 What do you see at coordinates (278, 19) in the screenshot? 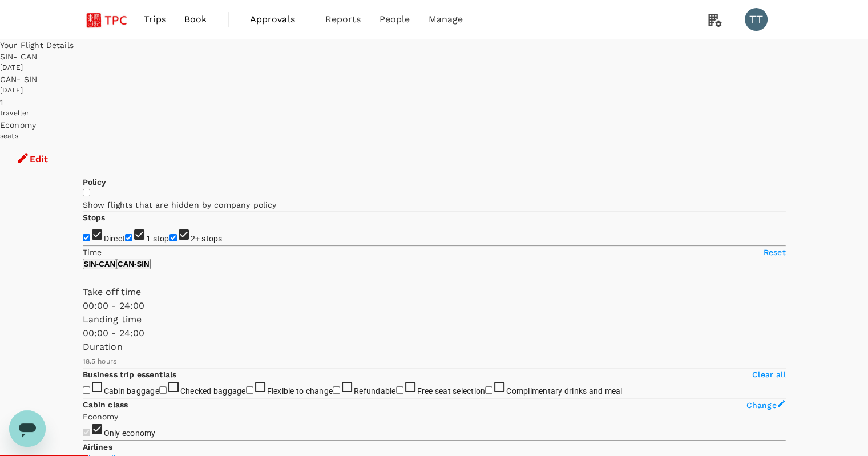
I see `span: Approvals` at bounding box center [278, 19].